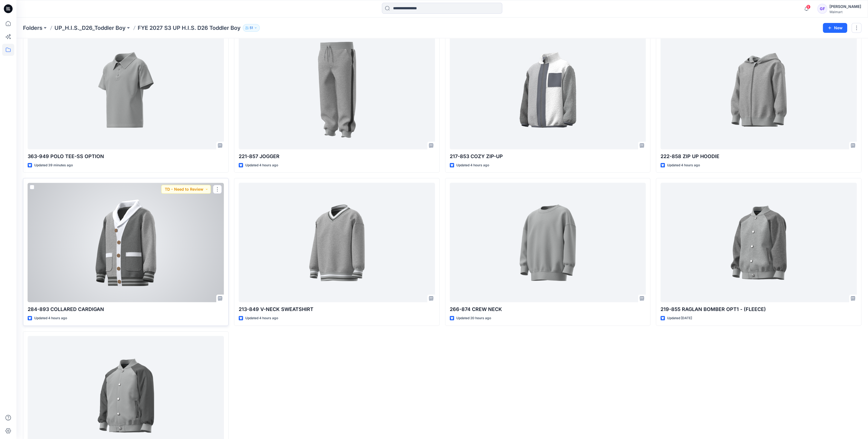  Describe the element at coordinates (548, 243) in the screenshot. I see `a: 266-874 CREW NECK` at that location.